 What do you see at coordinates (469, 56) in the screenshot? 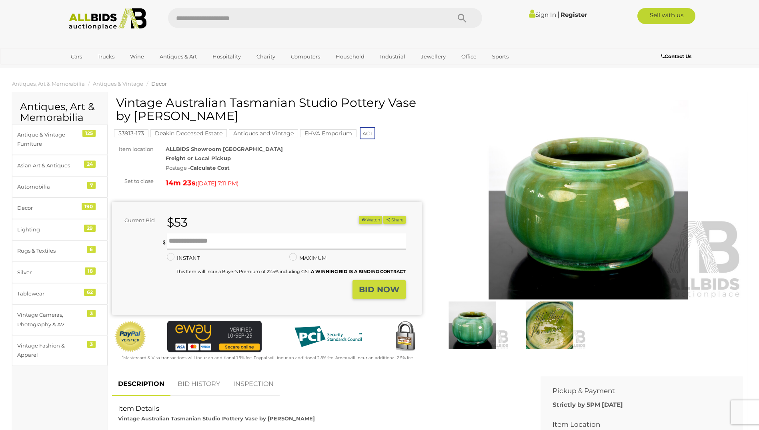
I see `a: Office` at bounding box center [469, 56].